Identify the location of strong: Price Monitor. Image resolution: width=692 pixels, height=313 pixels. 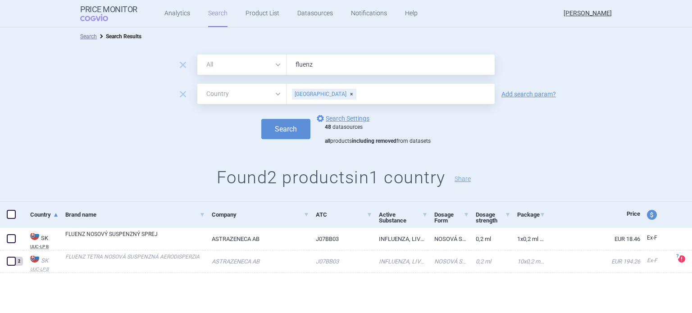
(109, 9).